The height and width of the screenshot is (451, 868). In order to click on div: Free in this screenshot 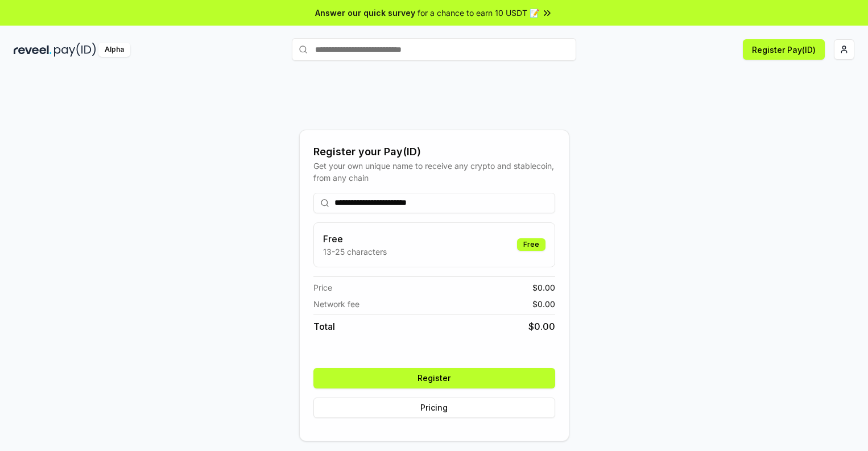, I will do `click(532, 245)`.